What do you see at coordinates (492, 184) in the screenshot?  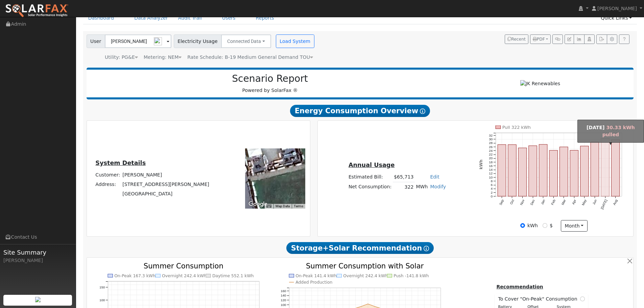 I see `text: 6` at bounding box center [492, 184].